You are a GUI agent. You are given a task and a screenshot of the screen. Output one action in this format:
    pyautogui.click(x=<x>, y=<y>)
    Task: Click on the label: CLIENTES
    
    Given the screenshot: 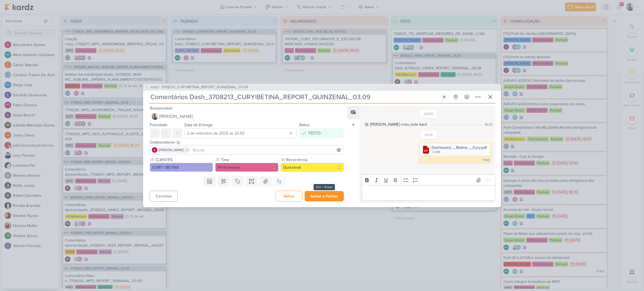 What is the action you would take?
    pyautogui.click(x=184, y=159)
    